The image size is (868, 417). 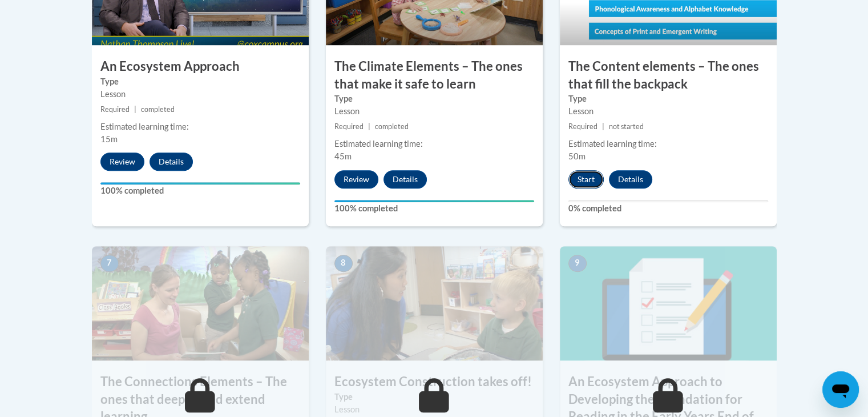 What do you see at coordinates (434, 381) in the screenshot?
I see `h3: Ecosystem Construction takes off!` at bounding box center [434, 381].